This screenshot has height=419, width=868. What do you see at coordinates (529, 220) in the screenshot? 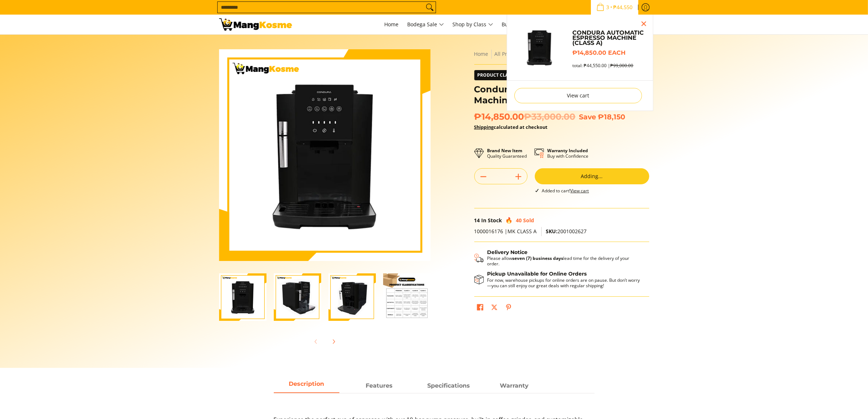
I see `span: Sold` at bounding box center [529, 220].